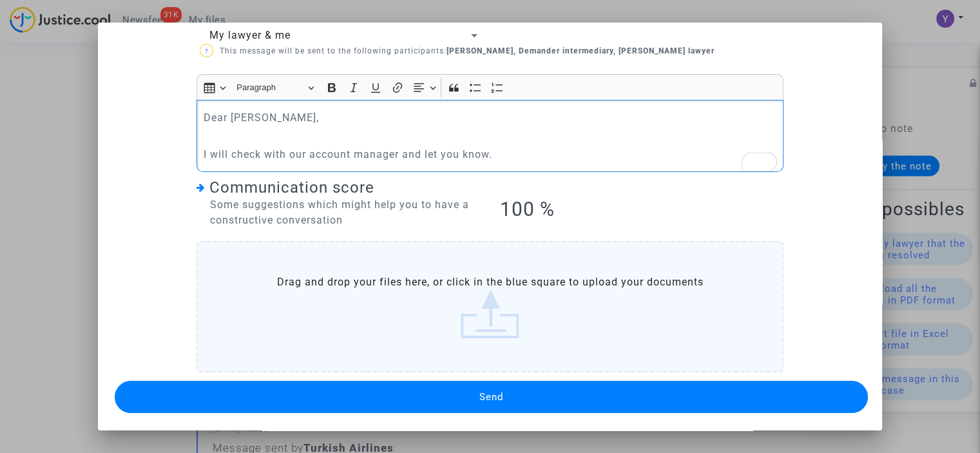 This screenshot has height=453, width=980. Describe the element at coordinates (292, 188) in the screenshot. I see `span: Communication score` at that location.